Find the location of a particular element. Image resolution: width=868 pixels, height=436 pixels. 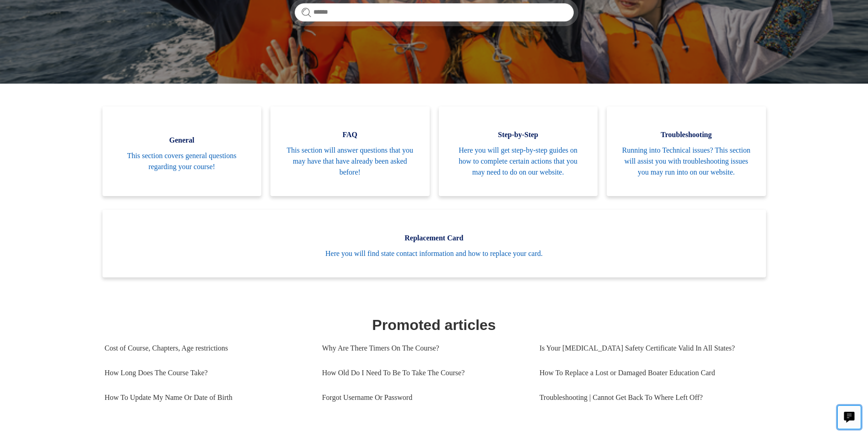

span: General is located at coordinates (182, 140).